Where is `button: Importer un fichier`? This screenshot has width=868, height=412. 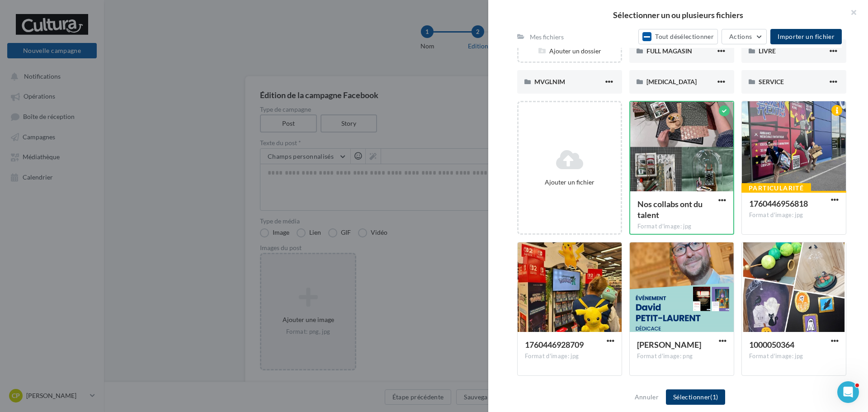 button: Importer un fichier is located at coordinates (806, 37).